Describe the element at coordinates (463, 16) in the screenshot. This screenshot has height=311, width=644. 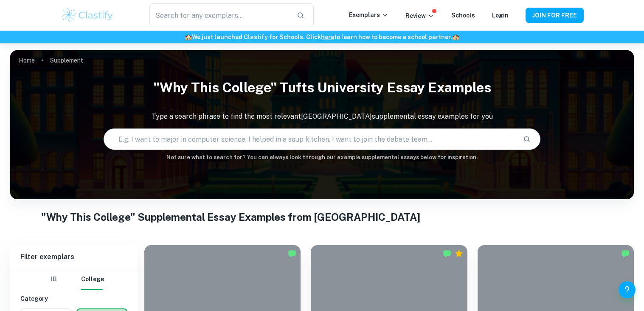
I see `a: Schools` at that location.